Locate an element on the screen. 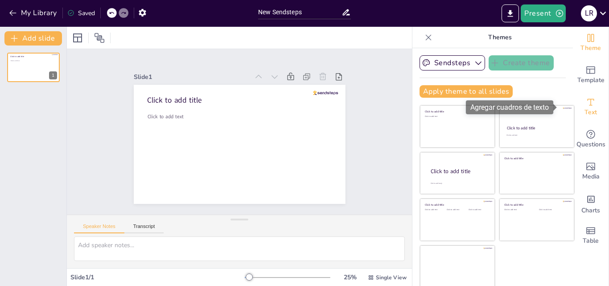  button: Export to PowerPoint is located at coordinates (510, 13).